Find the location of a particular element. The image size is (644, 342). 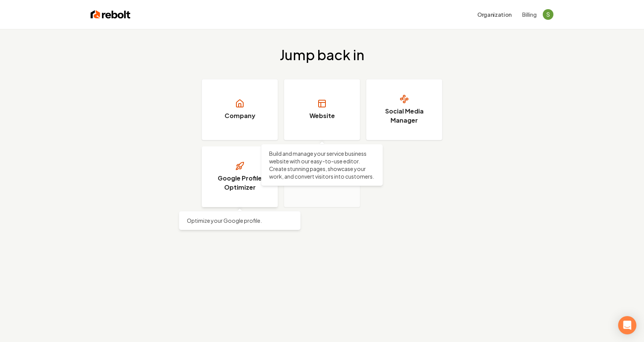

h3: Social Media Manager is located at coordinates (404, 116).